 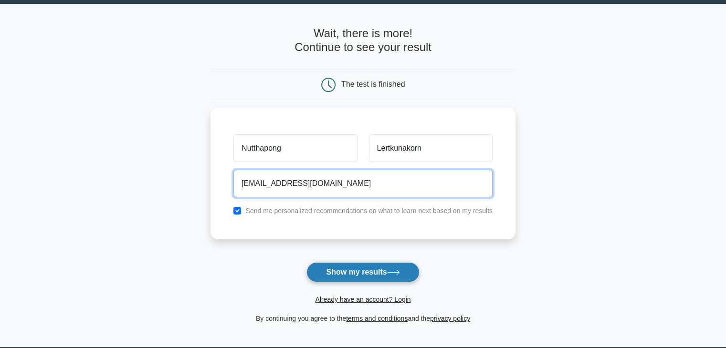 I want to click on input: First name, so click(x=295, y=148).